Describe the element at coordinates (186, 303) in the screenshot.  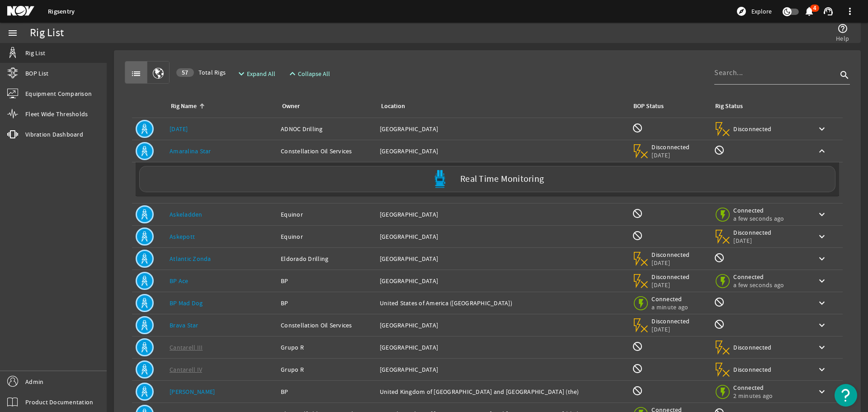
I see `a: BP Mad Dog` at that location.